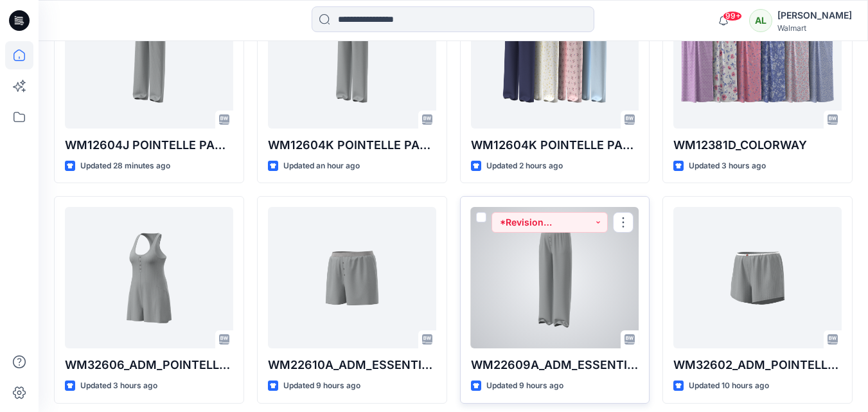  Describe the element at coordinates (149, 278) in the screenshot. I see `a: WM32606_ADM_POINTELLE ROMPER` at that location.